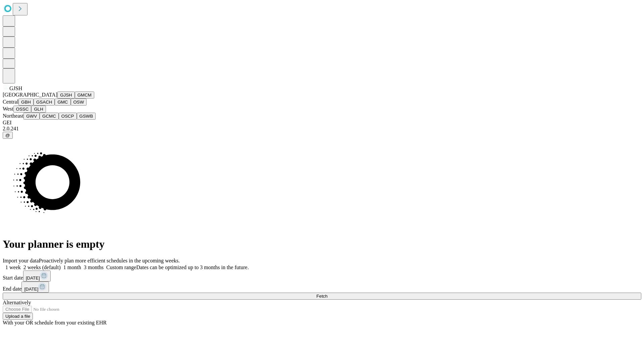  Describe the element at coordinates (49, 116) in the screenshot. I see `button: GCMC` at that location.